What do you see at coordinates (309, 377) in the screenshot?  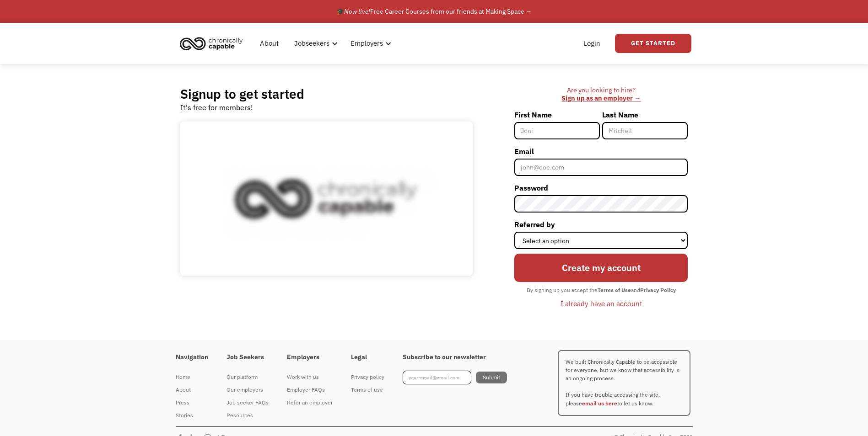 I see `a: Work with us` at bounding box center [309, 377].